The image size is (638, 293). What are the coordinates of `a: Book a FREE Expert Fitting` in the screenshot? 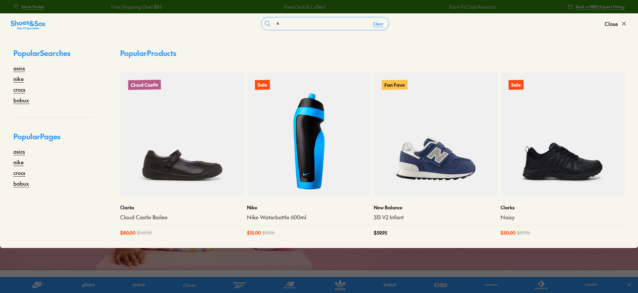 It's located at (596, 7).